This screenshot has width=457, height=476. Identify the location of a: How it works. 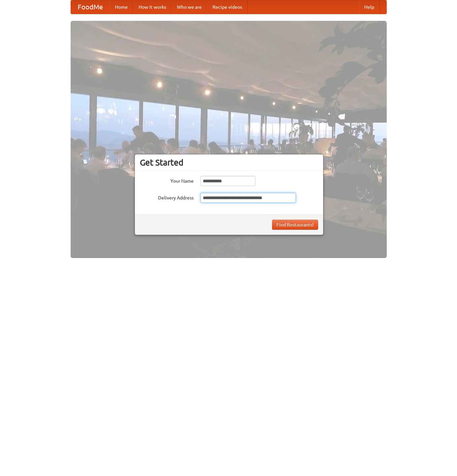
(152, 7).